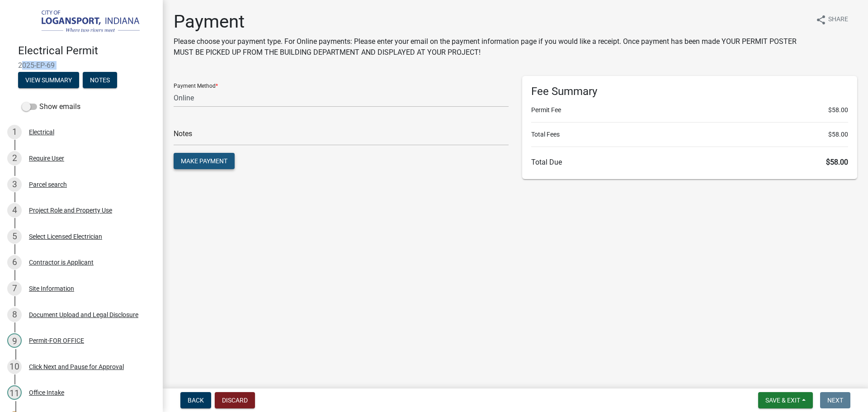 The width and height of the screenshot is (868, 412). What do you see at coordinates (65, 236) in the screenshot?
I see `div: Select Licensed Electrician` at bounding box center [65, 236].